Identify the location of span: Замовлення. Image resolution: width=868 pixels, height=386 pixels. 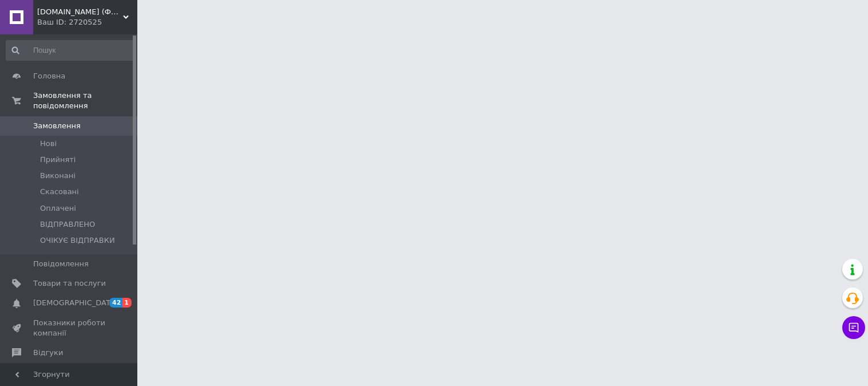
(57, 126).